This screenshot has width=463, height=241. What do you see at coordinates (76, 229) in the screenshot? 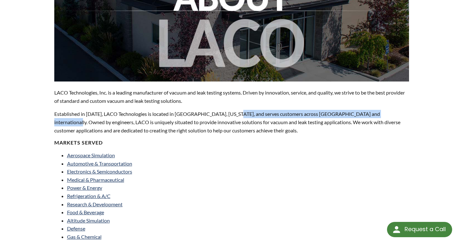
I see `a: Defense` at bounding box center [76, 229].